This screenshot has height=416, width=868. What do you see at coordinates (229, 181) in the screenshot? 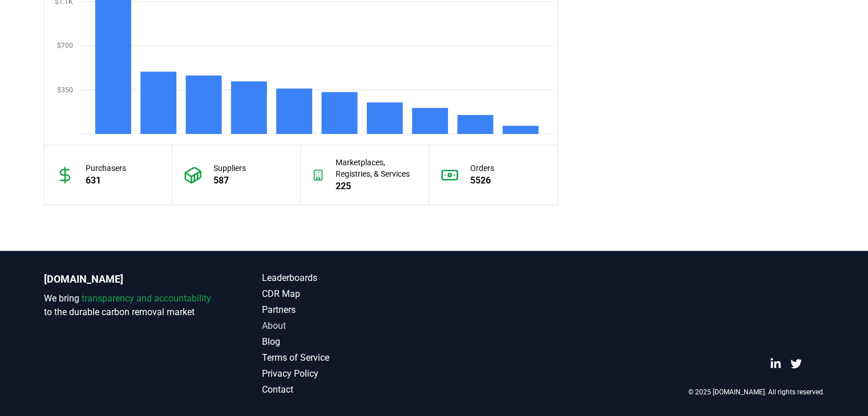
I see `p: 587` at bounding box center [229, 181].